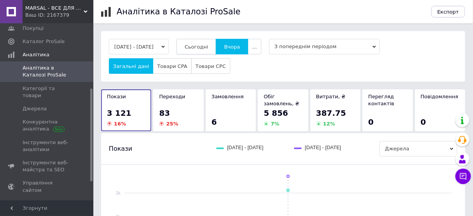  Describe the element at coordinates (331, 113) in the screenshot. I see `span: 387.75` at that location.